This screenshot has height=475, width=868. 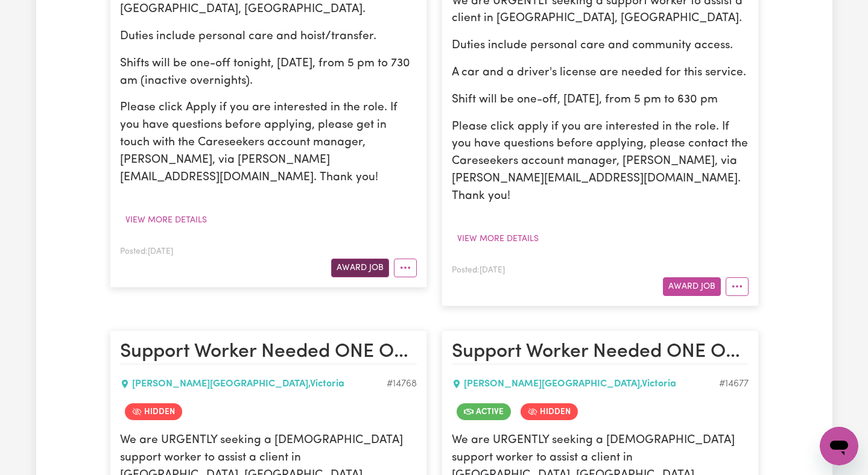 I want to click on h2: Support Worker Needed ONE OFF Saturday 19/07 In Deanside, VIC, so click(x=600, y=352).